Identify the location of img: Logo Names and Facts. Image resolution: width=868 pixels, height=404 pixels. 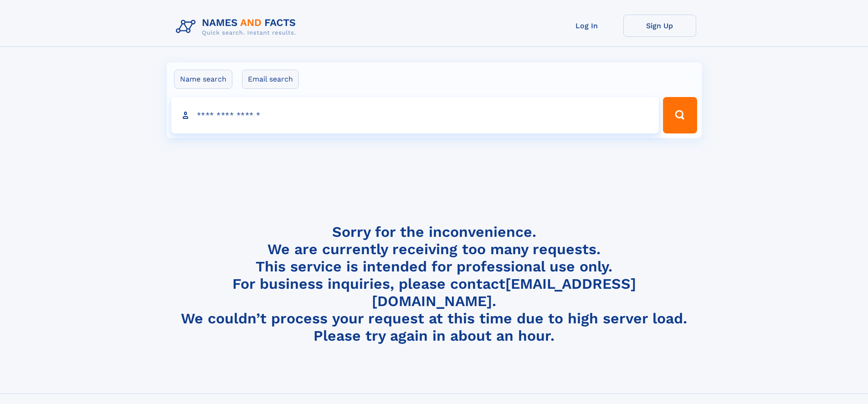
(238, 27).